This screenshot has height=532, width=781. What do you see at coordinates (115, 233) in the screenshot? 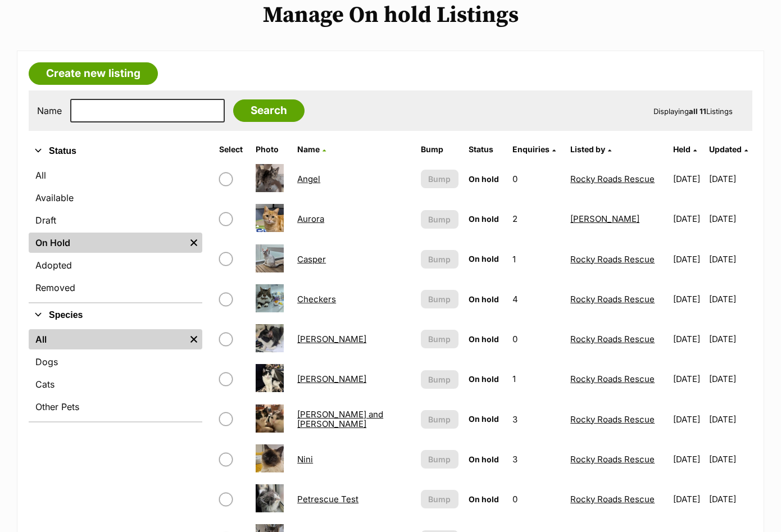
I see `div: Status` at bounding box center [115, 233].